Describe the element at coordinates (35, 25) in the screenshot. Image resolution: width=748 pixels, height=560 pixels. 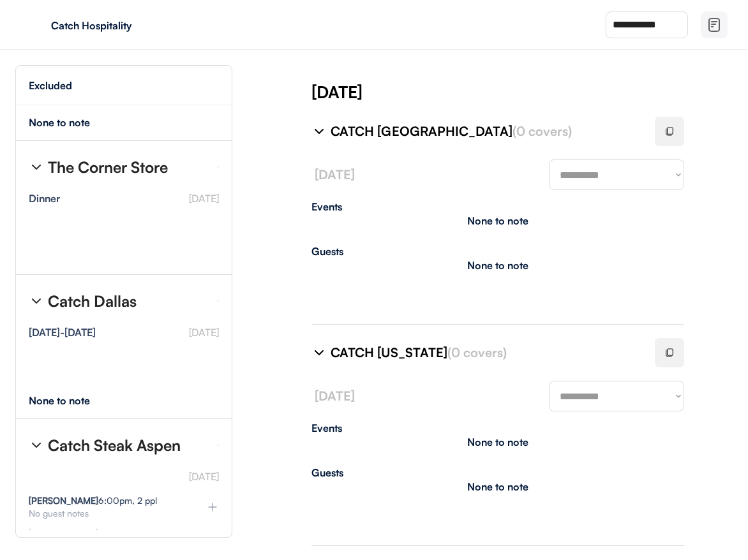
I see `img: yH5BAEAAAAALAAAAAABAAEAAAIBRAA7` at that location.